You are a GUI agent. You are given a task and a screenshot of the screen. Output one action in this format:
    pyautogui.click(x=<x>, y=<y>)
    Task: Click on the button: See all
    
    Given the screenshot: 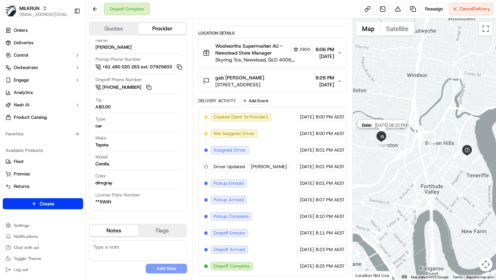 What is the action you would take?
    pyautogui.click(x=116, y=92)
    